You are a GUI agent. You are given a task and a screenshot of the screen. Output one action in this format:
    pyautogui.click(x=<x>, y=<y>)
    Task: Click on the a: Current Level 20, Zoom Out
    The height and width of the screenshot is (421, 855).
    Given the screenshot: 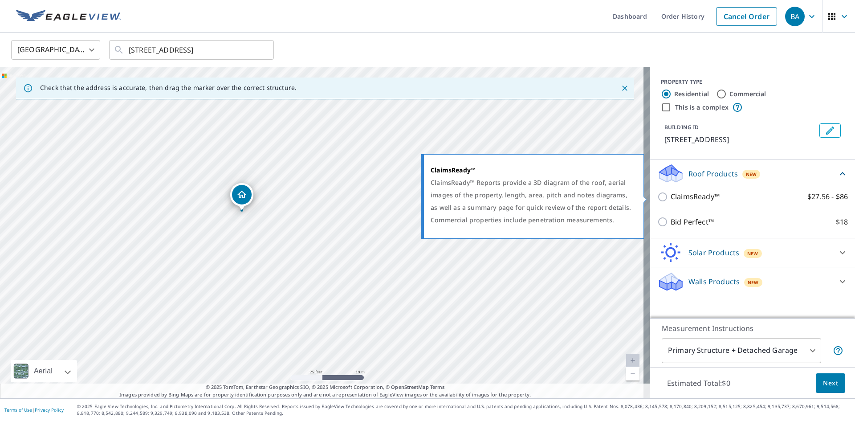 What is the action you would take?
    pyautogui.click(x=633, y=374)
    